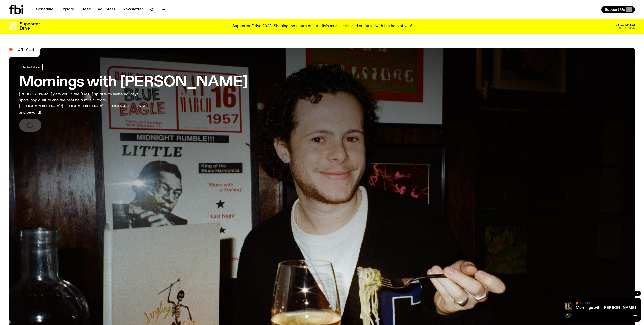 This screenshot has width=644, height=325. I want to click on a: Read, so click(86, 9).